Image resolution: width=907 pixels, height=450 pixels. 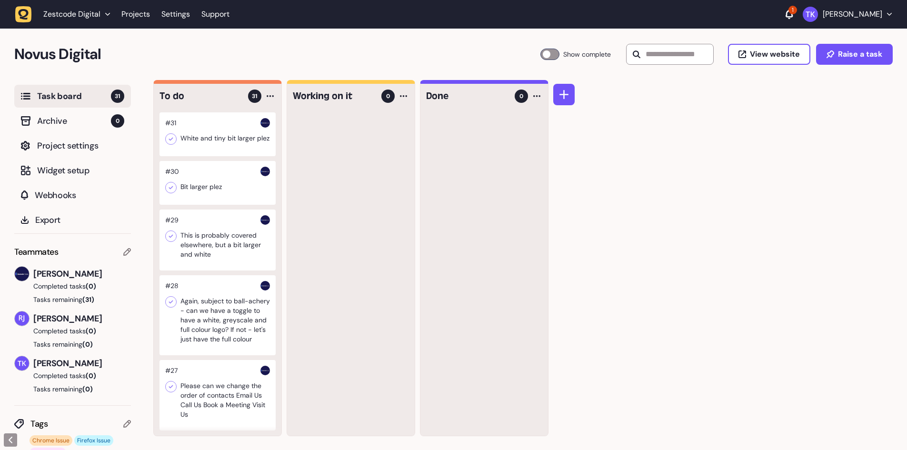 I want to click on span: Export, so click(x=80, y=220).